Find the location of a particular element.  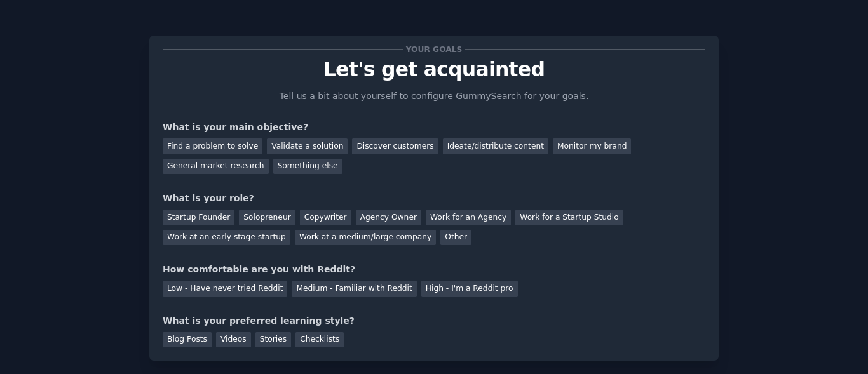

div: What is your main objective? is located at coordinates (434, 127).